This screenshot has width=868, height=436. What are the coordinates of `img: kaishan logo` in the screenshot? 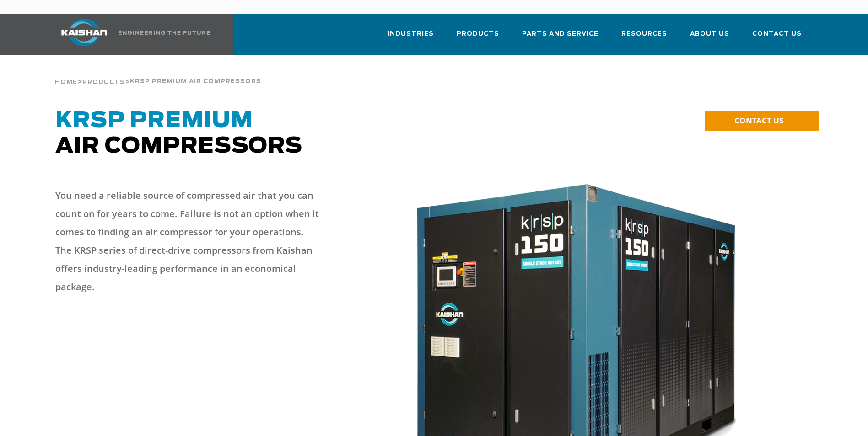 It's located at (84, 32).